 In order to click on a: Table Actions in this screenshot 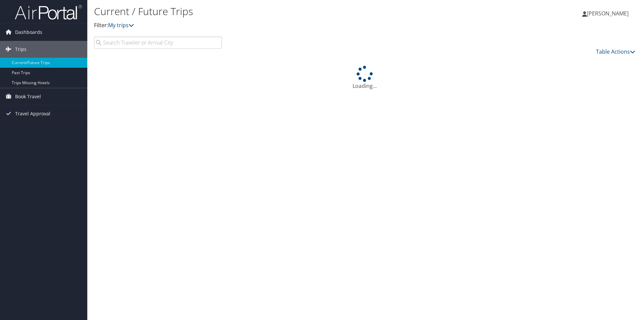, I will do `click(616, 52)`.